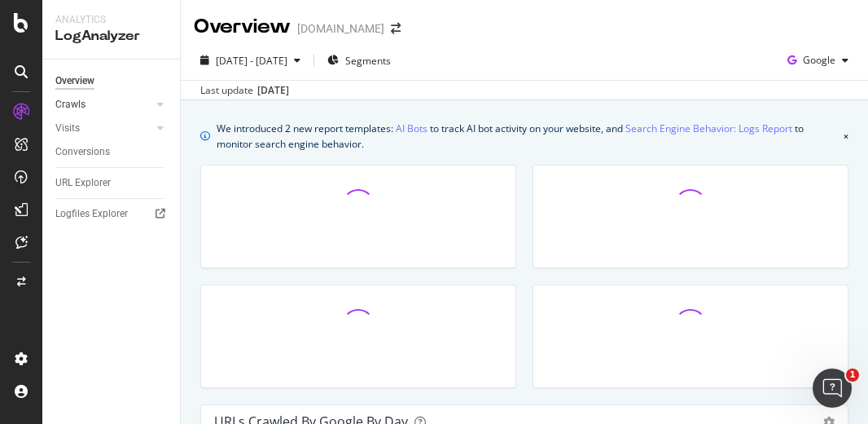 This screenshot has height=424, width=868. What do you see at coordinates (524, 135) in the screenshot?
I see `div: info banner` at bounding box center [524, 135].